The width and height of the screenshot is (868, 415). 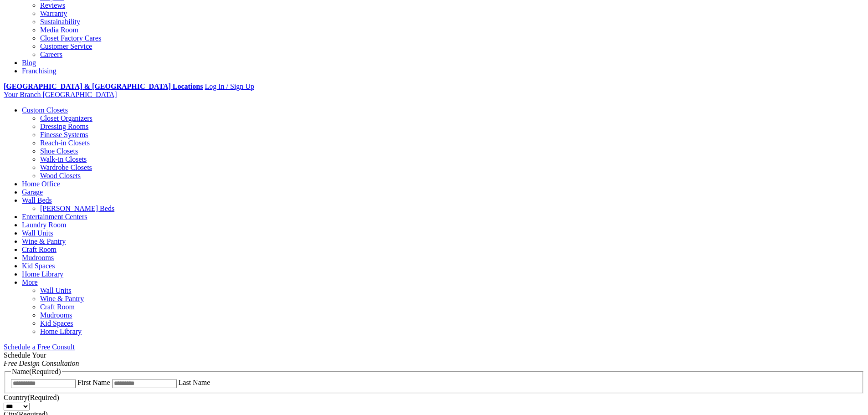 I want to click on a: Garage, so click(x=32, y=192).